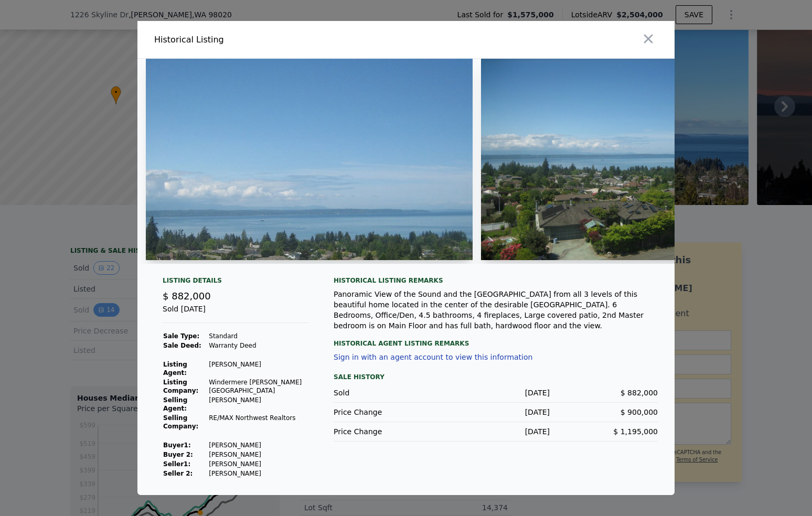  What do you see at coordinates (433, 357) in the screenshot?
I see `button: Sign in with an agent account to view this information` at bounding box center [433, 357].